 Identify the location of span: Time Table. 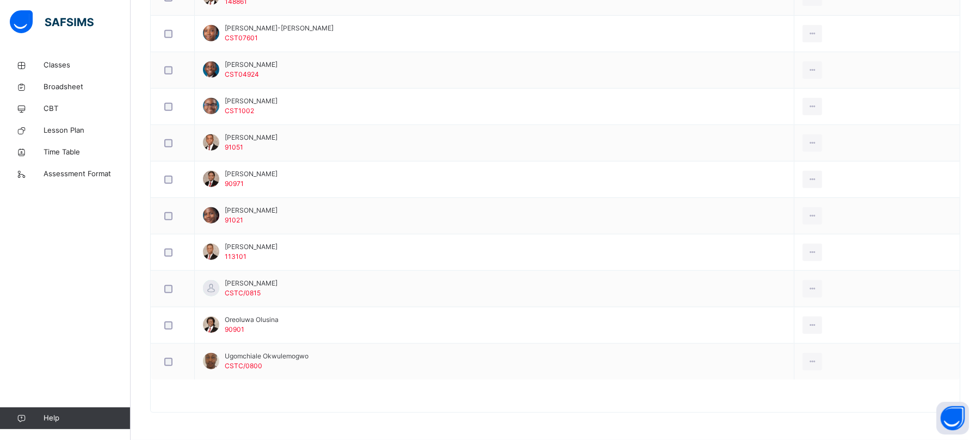
(87, 153).